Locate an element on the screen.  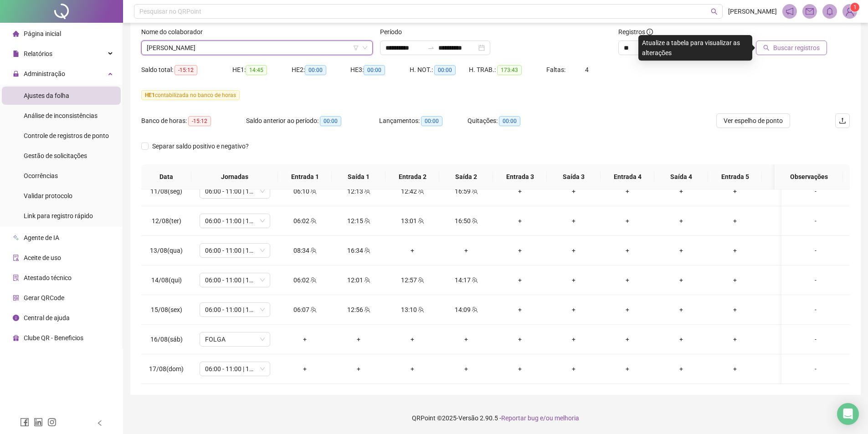
span: Análise de inconsistências is located at coordinates (60, 116).